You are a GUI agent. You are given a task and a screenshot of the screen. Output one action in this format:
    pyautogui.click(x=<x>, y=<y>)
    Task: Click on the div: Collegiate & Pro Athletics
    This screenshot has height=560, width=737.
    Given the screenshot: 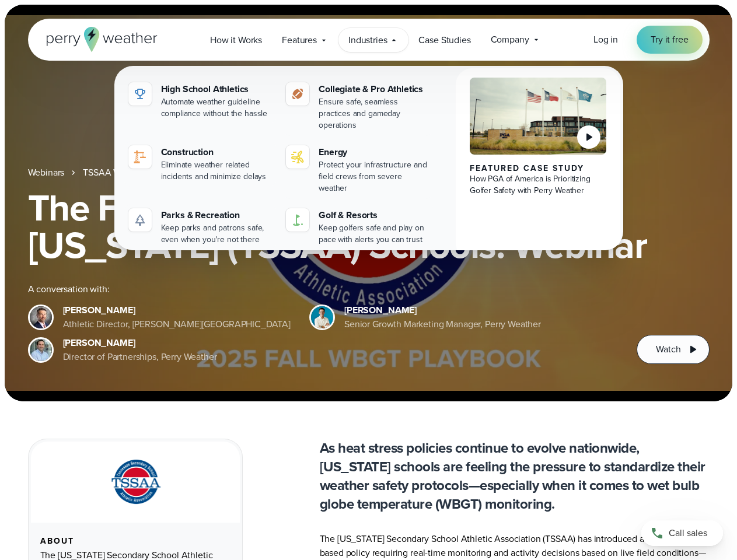 What is the action you would take?
    pyautogui.click(x=374, y=89)
    